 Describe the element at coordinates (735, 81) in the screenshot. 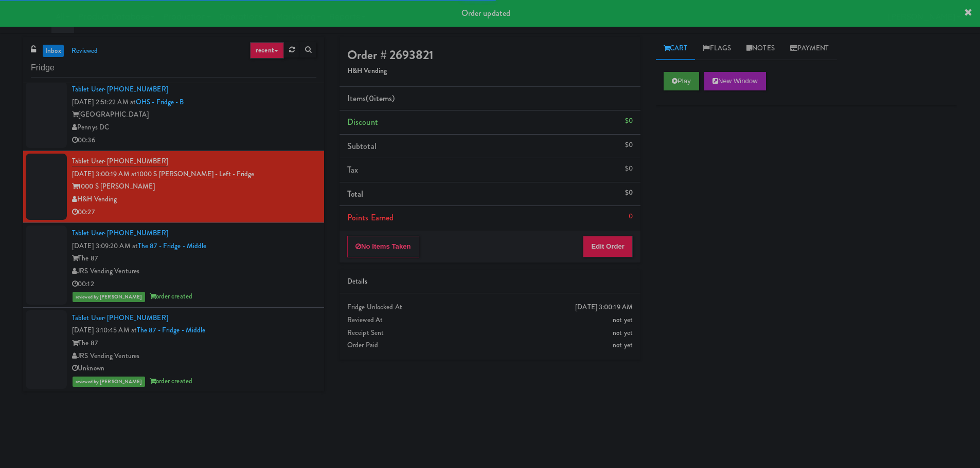

I see `button: New Window` at that location.